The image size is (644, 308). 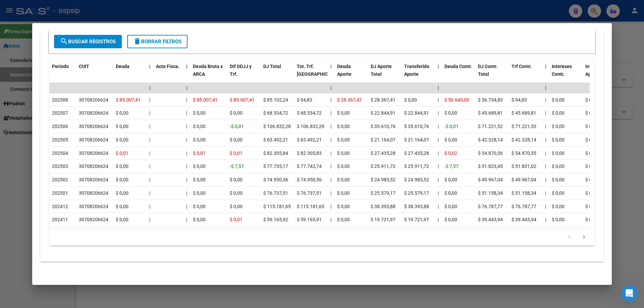 What do you see at coordinates (84, 67) in the screenshot?
I see `span: CUIT` at bounding box center [84, 67].